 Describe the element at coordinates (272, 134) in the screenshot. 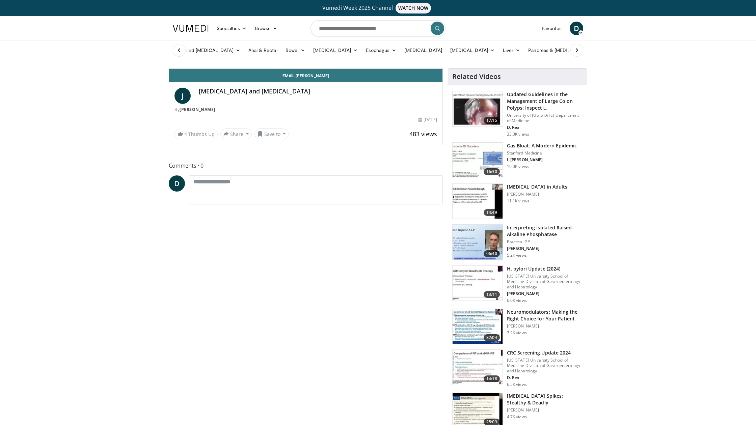

I see `button: Save to` at that location.